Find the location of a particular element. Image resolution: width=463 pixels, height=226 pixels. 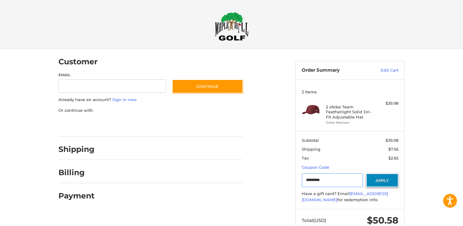

span: Total (USD) is located at coordinates (314, 220).